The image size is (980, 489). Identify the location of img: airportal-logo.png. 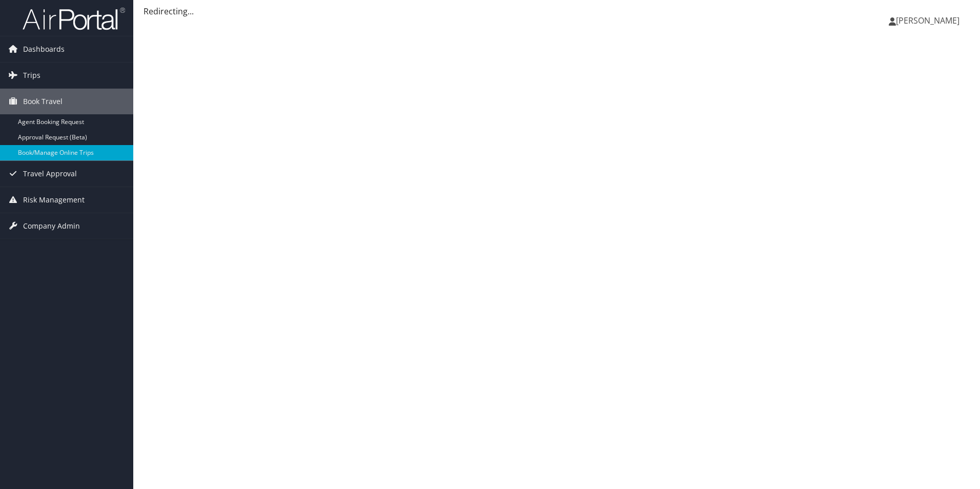
(74, 19).